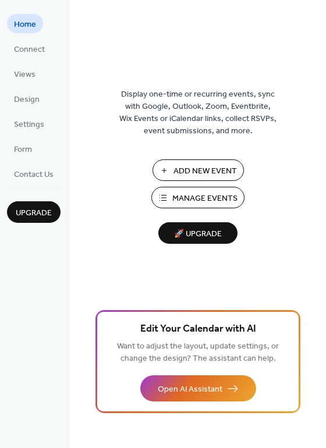 This screenshot has height=448, width=326. Describe the element at coordinates (34, 174) in the screenshot. I see `span: Contact Us` at that location.